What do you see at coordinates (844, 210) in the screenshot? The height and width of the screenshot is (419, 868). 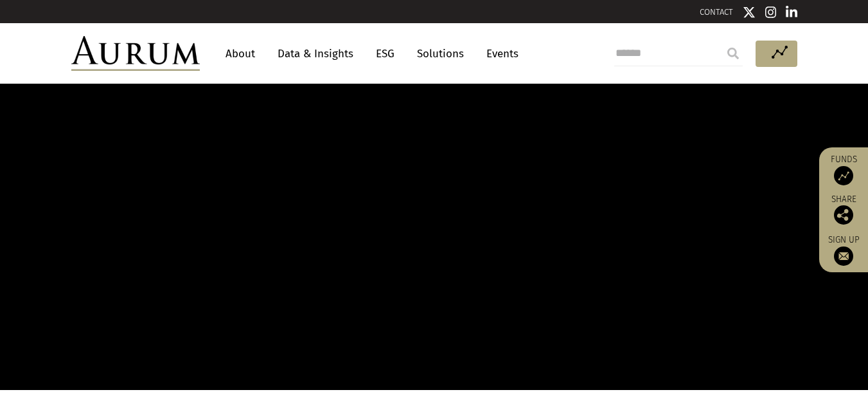 I see `div: Share` at bounding box center [844, 210].